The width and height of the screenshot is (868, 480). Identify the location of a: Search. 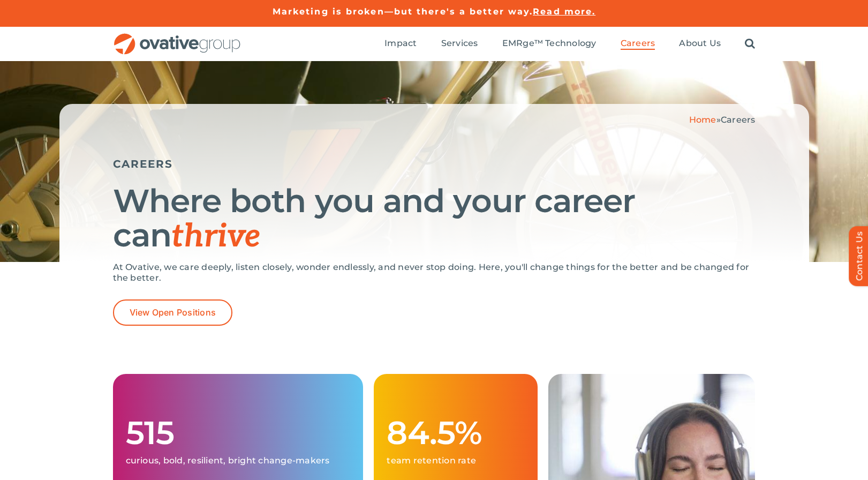
(750, 44).